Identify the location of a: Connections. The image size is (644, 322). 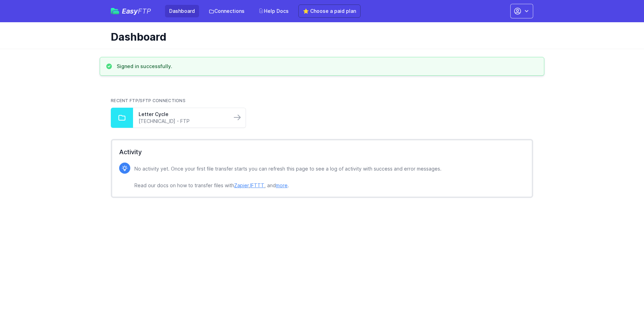
(226, 11).